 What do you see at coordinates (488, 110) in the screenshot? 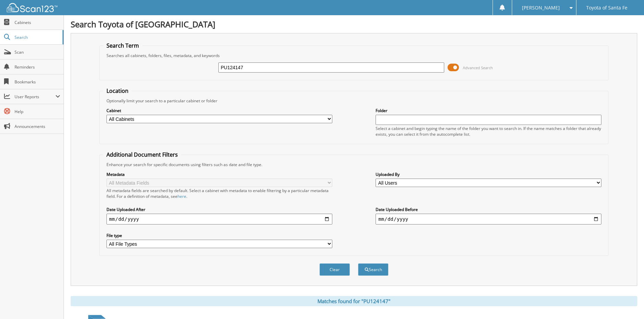
I see `label: Folder` at bounding box center [488, 110].